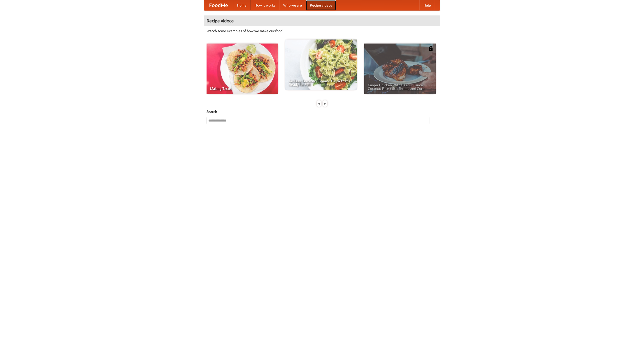 The image size is (644, 356). What do you see at coordinates (321, 64) in the screenshot?
I see `a: An Easy, Summery Tomato Pasta That's Ready for Fall` at bounding box center [321, 64].